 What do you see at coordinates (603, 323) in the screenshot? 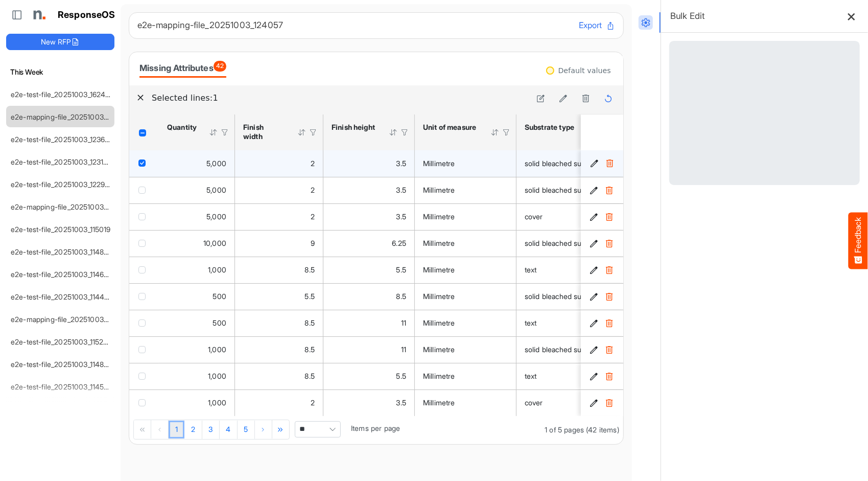
I see `td: 9507a7b6-10ca-4f09-99a8-880a6a3c3fc9 is template cell Column Header` at bounding box center [603, 323].